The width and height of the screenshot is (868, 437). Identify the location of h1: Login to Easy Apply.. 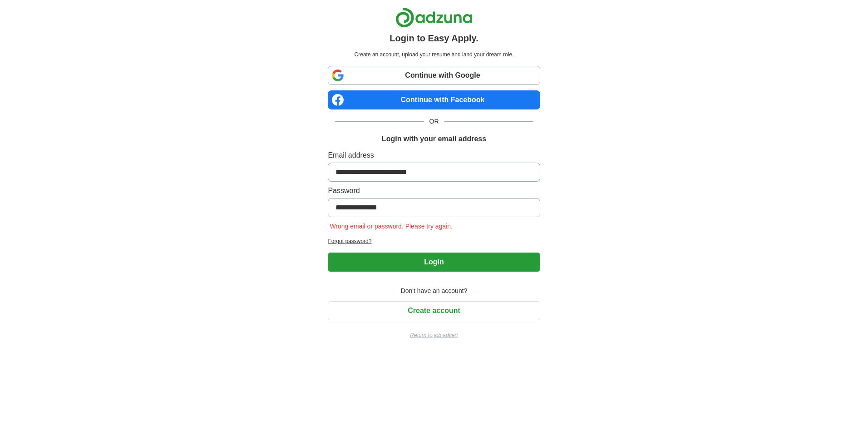
(434, 38).